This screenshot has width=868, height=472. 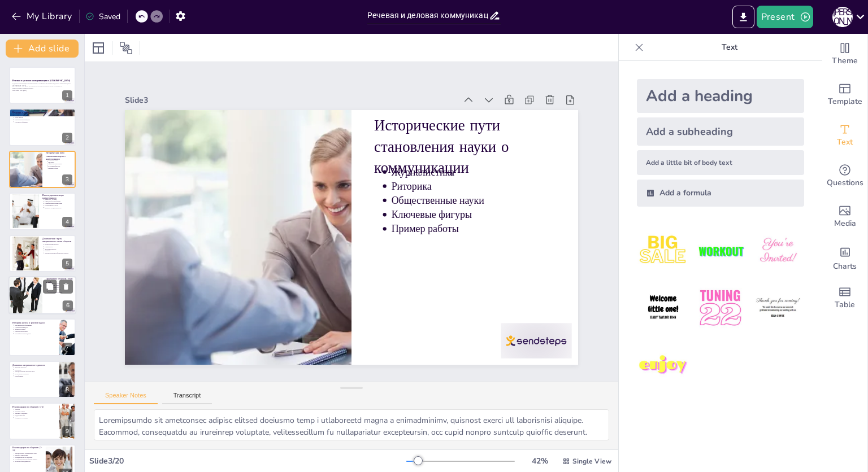 I want to click on p: Краткость, so click(x=35, y=370).